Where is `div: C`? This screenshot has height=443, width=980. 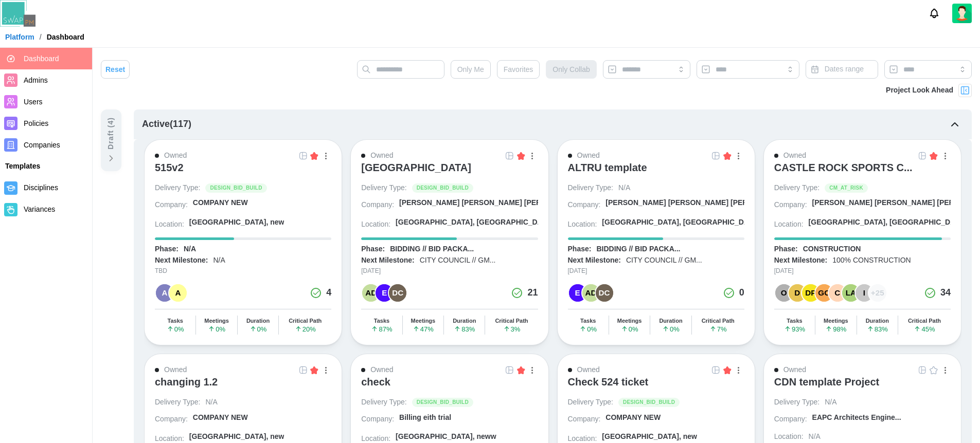
div: C is located at coordinates (837, 293).